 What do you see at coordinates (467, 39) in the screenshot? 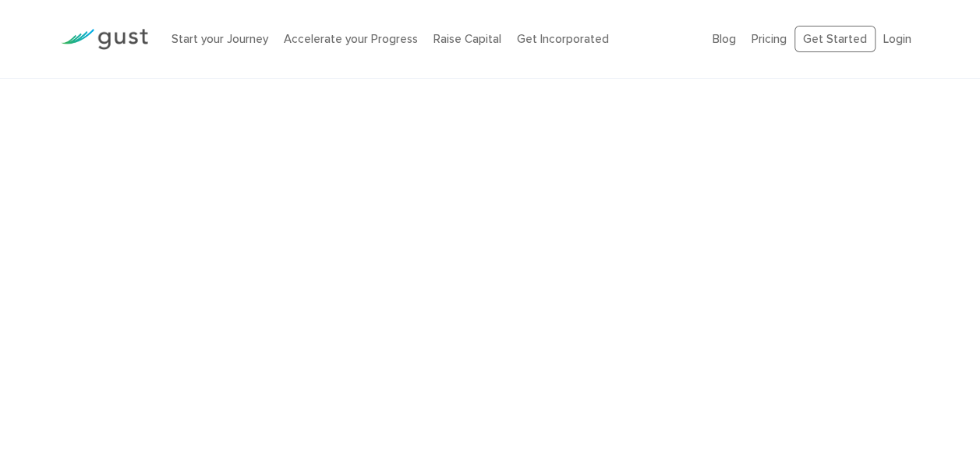
I see `a: Raise Capital` at bounding box center [467, 39].